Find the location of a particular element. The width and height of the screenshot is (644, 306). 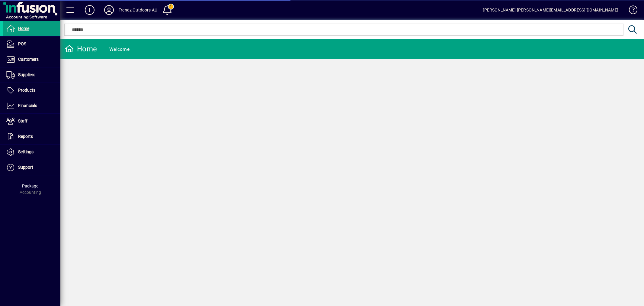

span: Reports is located at coordinates (25, 136).